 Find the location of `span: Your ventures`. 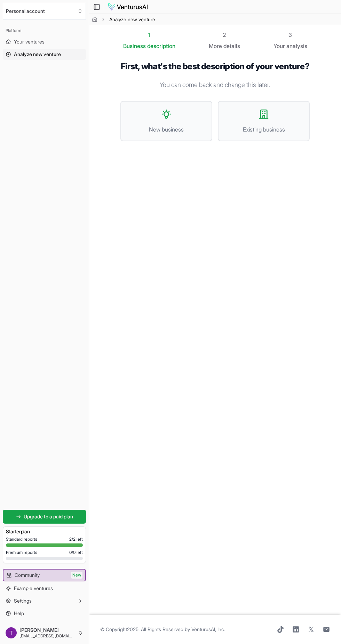

span: Your ventures is located at coordinates (29, 42).